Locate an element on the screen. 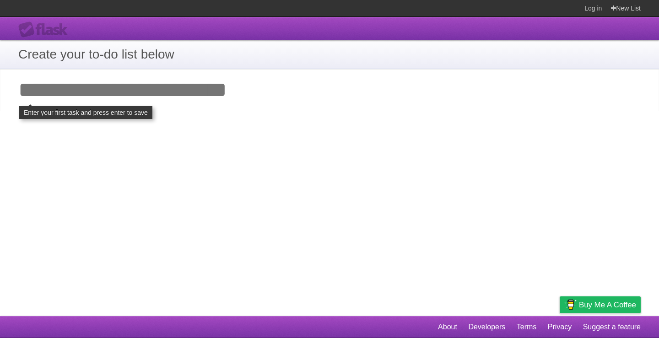  a: Suggest a feature is located at coordinates (612, 327).